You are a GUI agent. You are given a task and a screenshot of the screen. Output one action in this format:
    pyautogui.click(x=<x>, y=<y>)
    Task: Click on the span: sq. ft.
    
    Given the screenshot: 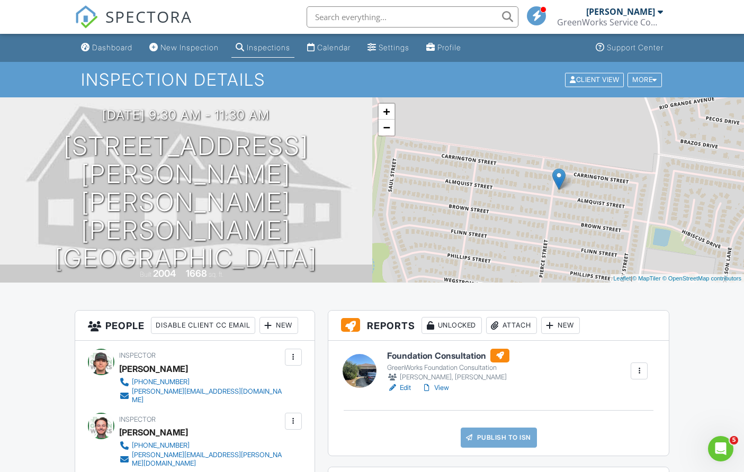 What is the action you would take?
    pyautogui.click(x=216, y=274)
    